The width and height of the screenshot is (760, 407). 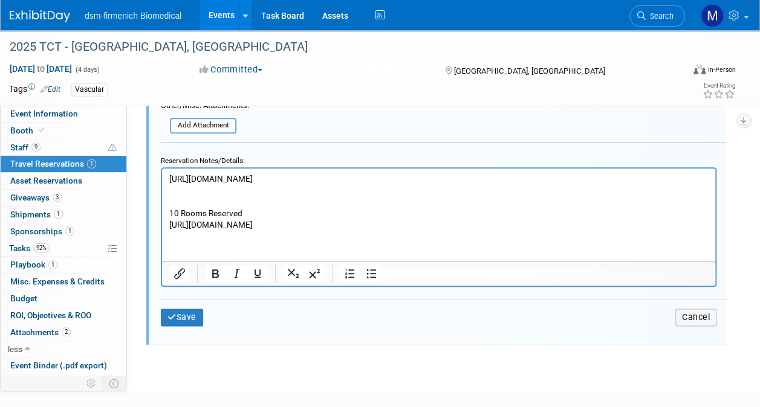 I want to click on button: Save, so click(x=182, y=317).